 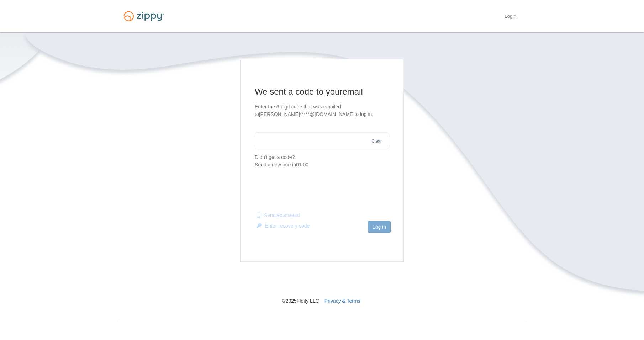 I want to click on button: Log in, so click(x=379, y=227).